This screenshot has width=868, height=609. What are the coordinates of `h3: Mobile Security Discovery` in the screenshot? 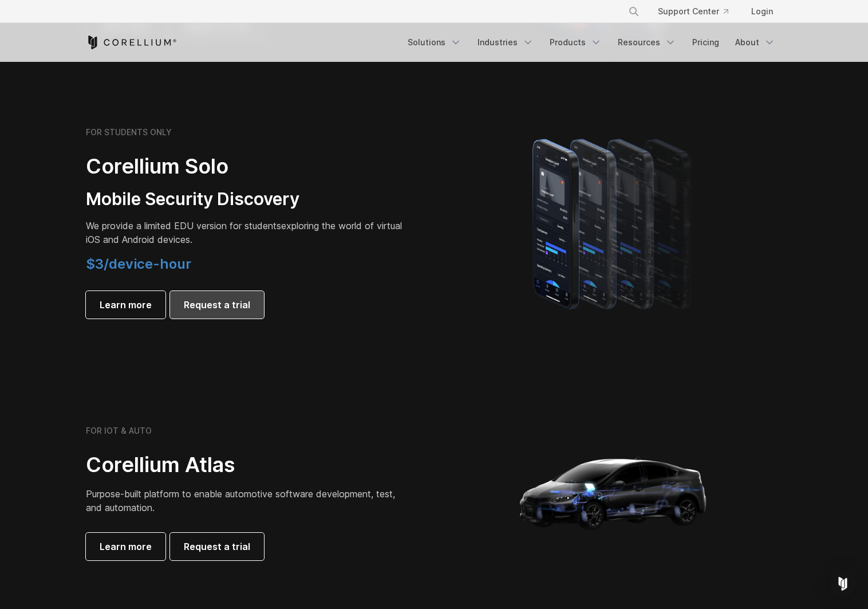 It's located at (246, 199).